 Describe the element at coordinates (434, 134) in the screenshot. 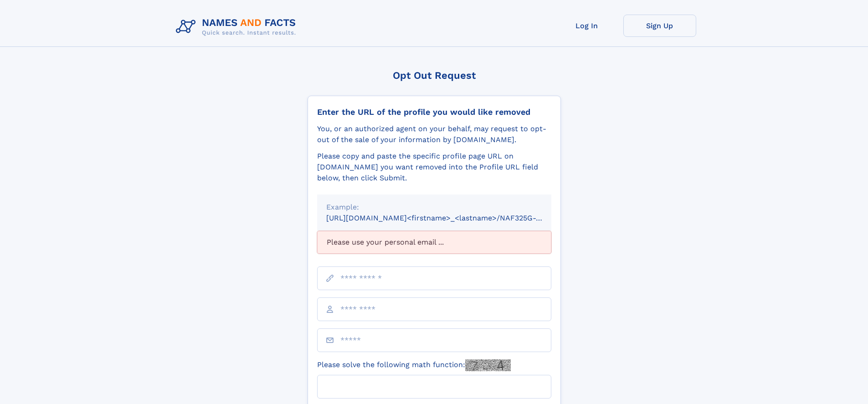

I see `div: You, or an authorized agent on your behalf, may request to opt-out of the sale of your informatio...` at that location.